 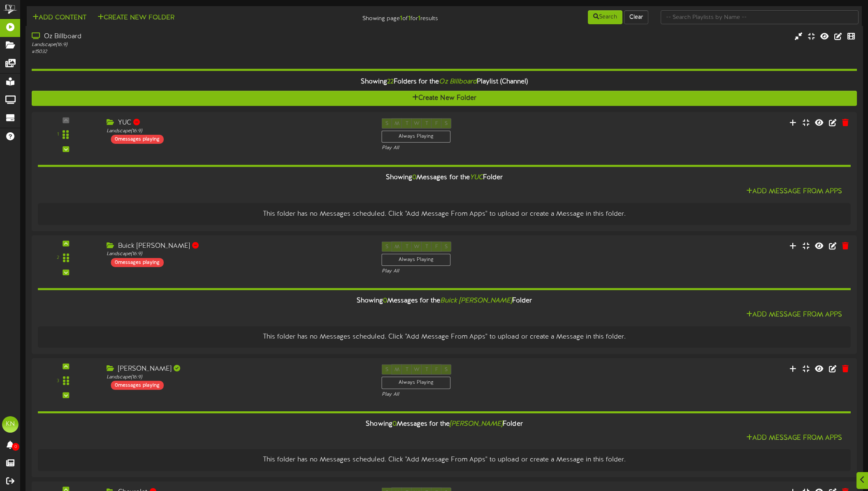 I want to click on button: Clear, so click(x=636, y=17).